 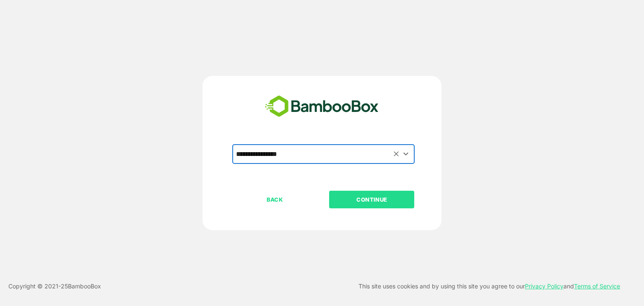 What do you see at coordinates (371, 199) in the screenshot?
I see `button: CONTINUE` at bounding box center [371, 199].